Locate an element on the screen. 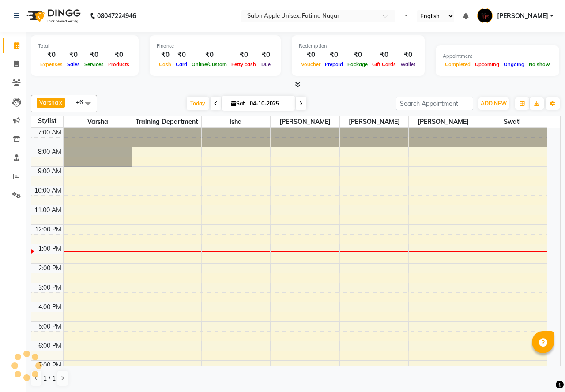 The image size is (565, 392). span: Products is located at coordinates (118, 64).